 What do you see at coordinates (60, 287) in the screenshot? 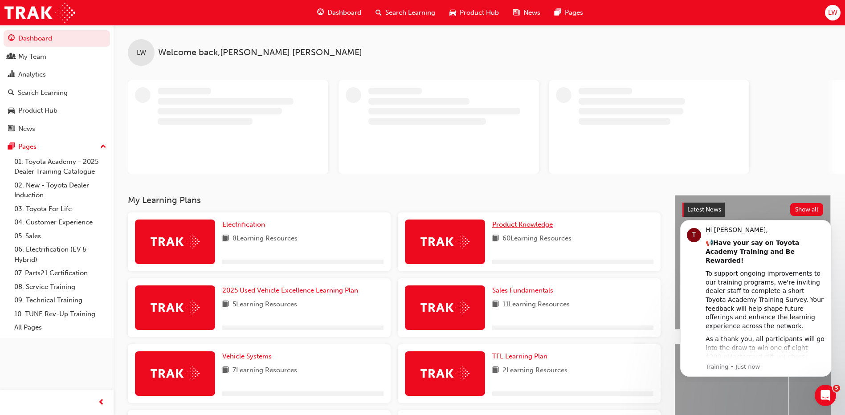
I see `a: 08. Service Training` at bounding box center [60, 287].